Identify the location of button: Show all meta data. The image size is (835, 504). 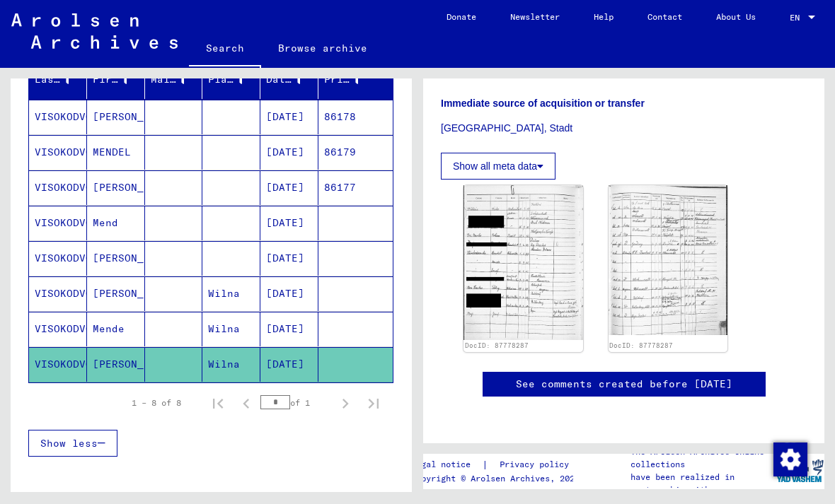
(498, 166).